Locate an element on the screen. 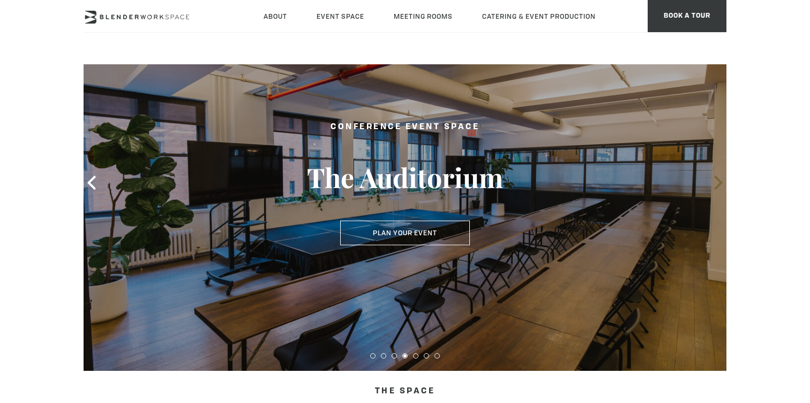  h2: Conference Event Space is located at coordinates (405, 127).